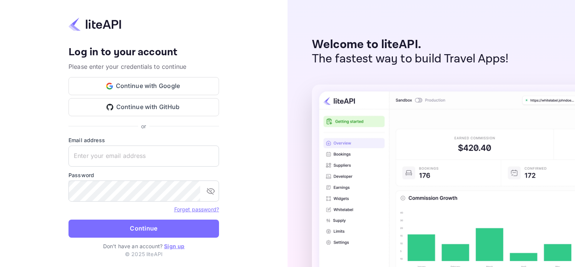  What do you see at coordinates (410, 59) in the screenshot?
I see `p: The fastest way to build Travel Apps!` at bounding box center [410, 59].